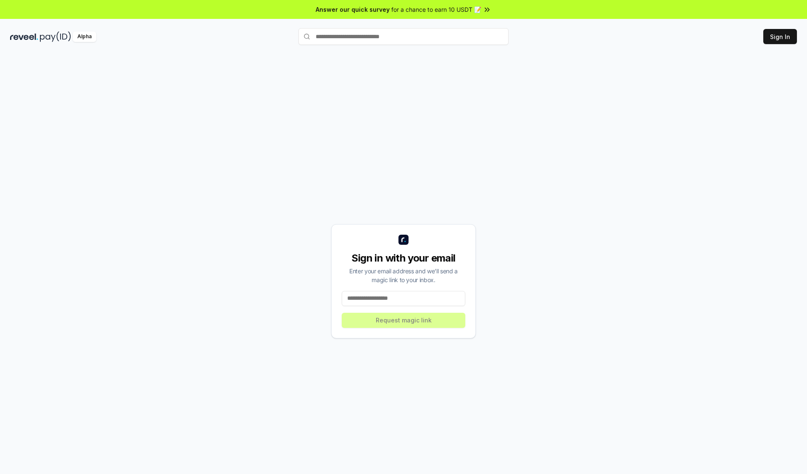  I want to click on img: pay_id, so click(55, 37).